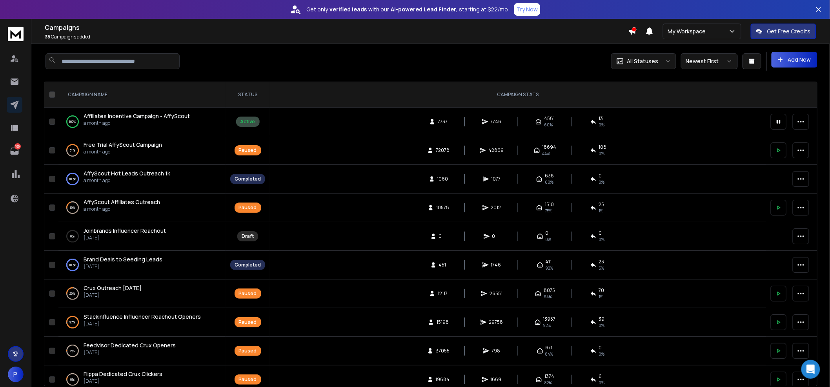 Image resolution: width=830 pixels, height=387 pixels. I want to click on span: 64 %, so click(548, 297).